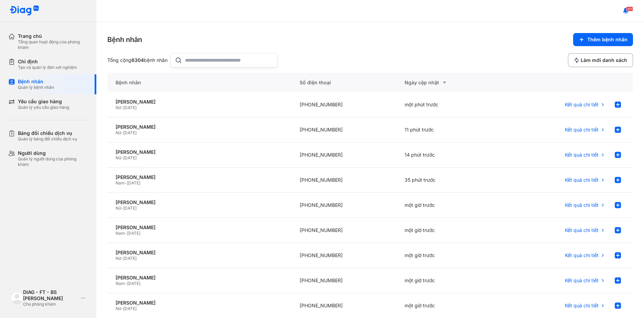 This screenshot has width=644, height=318. I want to click on span: Thêm bệnh nhân, so click(607, 39).